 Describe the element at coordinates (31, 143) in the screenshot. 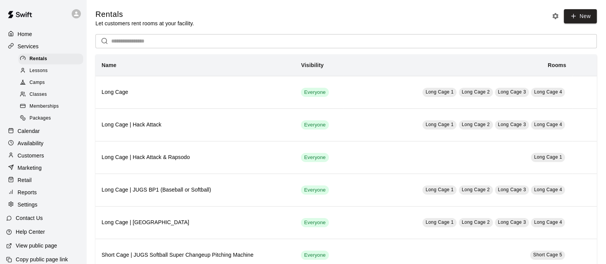

I see `p: Availability` at that location.